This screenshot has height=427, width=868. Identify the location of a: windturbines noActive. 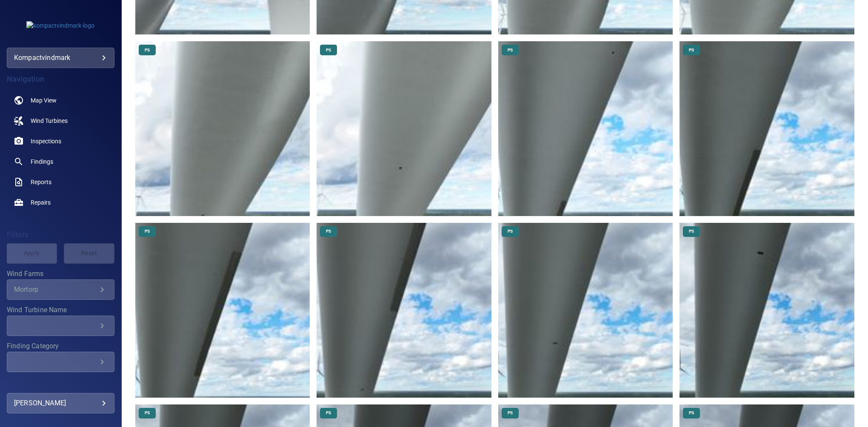
(61, 120).